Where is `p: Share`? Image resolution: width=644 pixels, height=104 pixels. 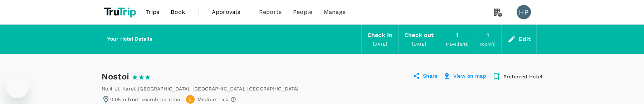
p: Share is located at coordinates (430, 76).